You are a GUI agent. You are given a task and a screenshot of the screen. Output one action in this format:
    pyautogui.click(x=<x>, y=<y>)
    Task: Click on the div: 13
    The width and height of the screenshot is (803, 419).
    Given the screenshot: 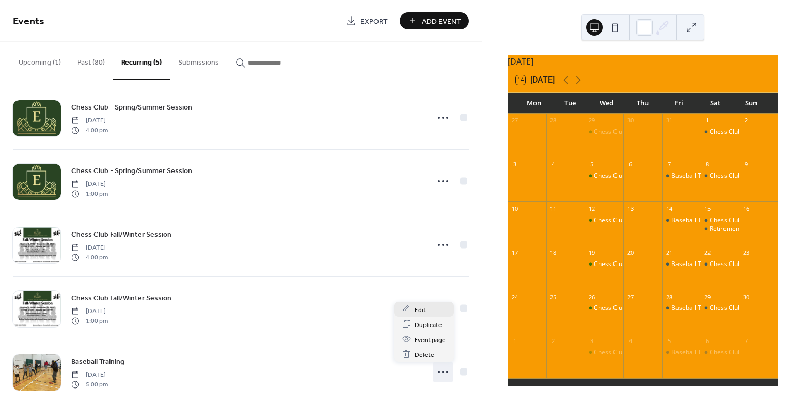 What is the action you would take?
    pyautogui.click(x=630, y=208)
    